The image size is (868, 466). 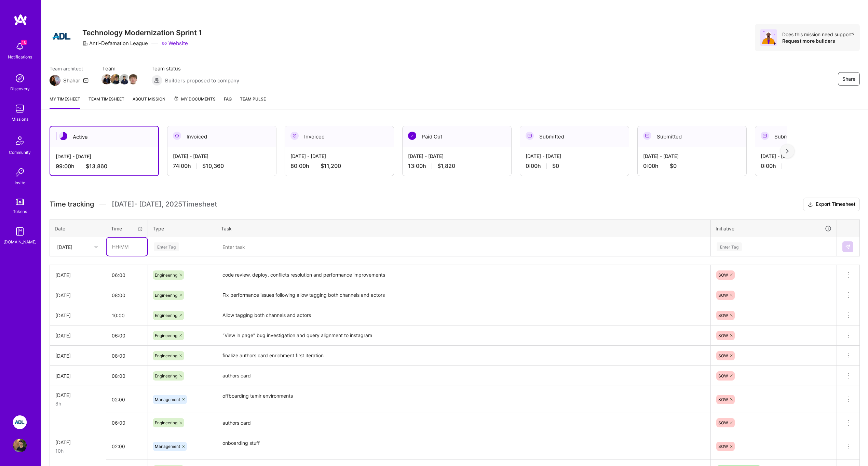 What do you see at coordinates (20, 78) in the screenshot?
I see `img: discovery` at bounding box center [20, 78].